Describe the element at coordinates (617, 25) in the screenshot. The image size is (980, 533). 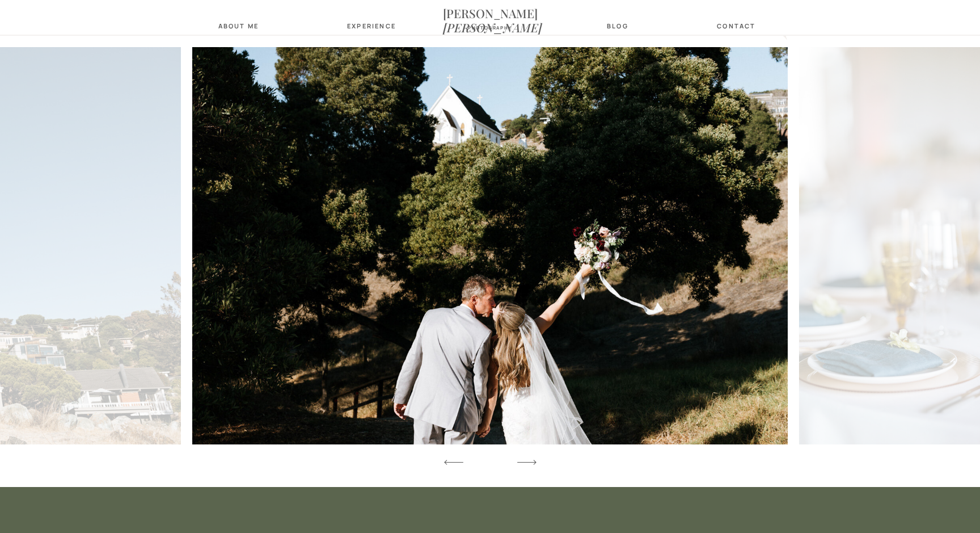
I see `a: blog` at that location.